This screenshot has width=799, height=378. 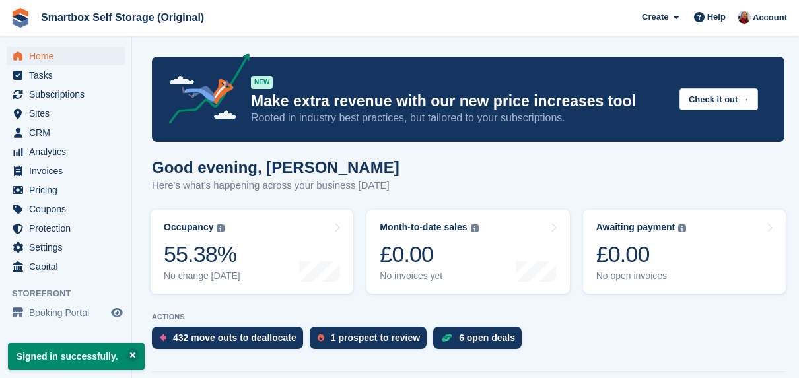 I want to click on p: Signed in successfully., so click(x=76, y=356).